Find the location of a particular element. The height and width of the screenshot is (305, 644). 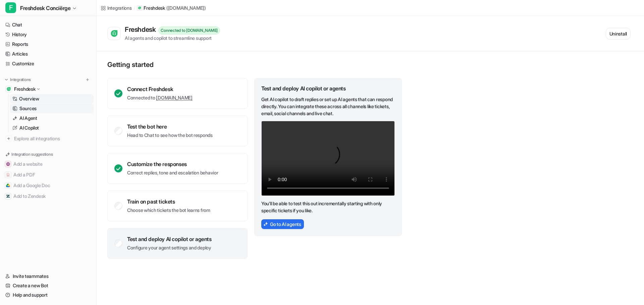

p: You’ll be able to test this out incrementally starting with only specific tickets if you like. is located at coordinates (328, 207).